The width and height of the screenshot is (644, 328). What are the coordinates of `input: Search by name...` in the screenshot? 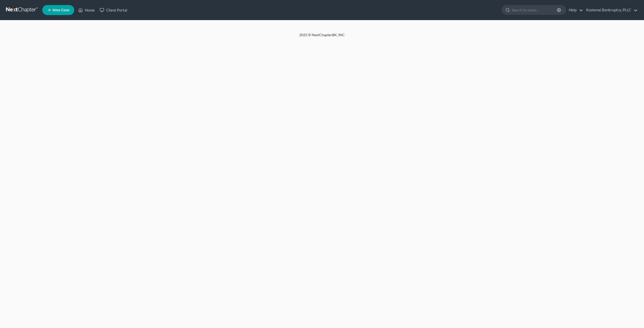 It's located at (535, 10).